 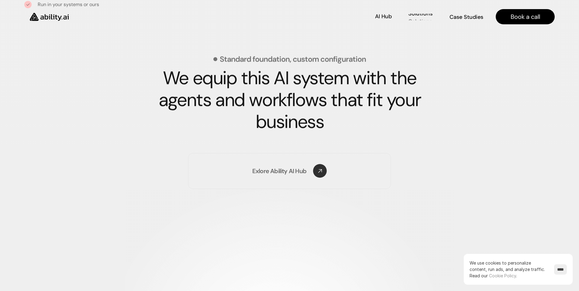 I want to click on a: Cookie Policy, so click(x=503, y=276).